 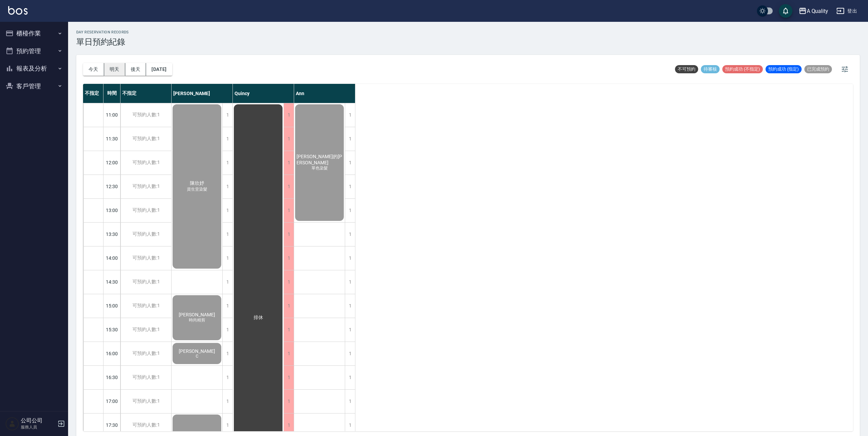 What do you see at coordinates (687, 69) in the screenshot?
I see `span: 不可預約` at bounding box center [687, 69].